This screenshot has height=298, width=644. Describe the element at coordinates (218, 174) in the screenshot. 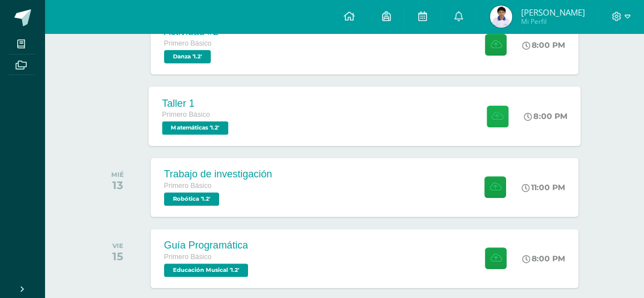

I see `div: Trabajo de investigación` at that location.